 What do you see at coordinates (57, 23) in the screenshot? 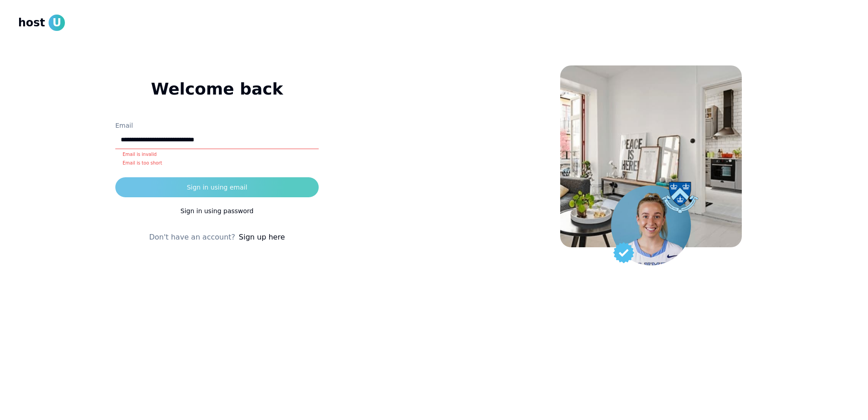
I see `span: U` at bounding box center [57, 23].